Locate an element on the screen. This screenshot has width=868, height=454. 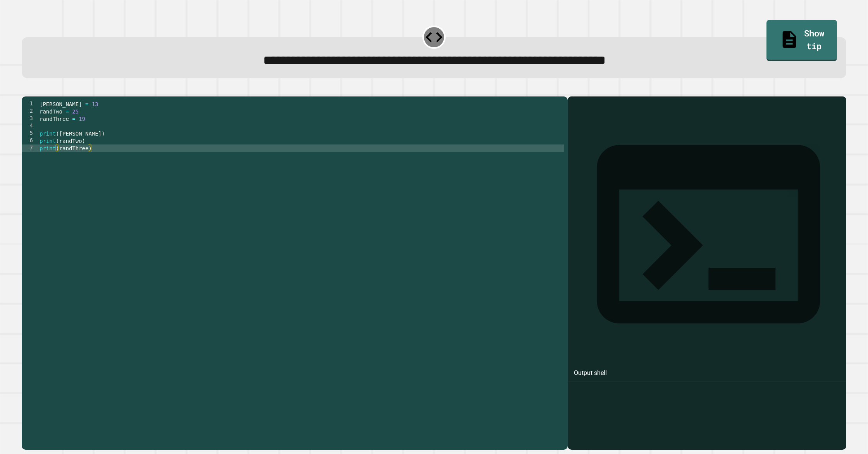
div: 3 is located at coordinates (30, 118).